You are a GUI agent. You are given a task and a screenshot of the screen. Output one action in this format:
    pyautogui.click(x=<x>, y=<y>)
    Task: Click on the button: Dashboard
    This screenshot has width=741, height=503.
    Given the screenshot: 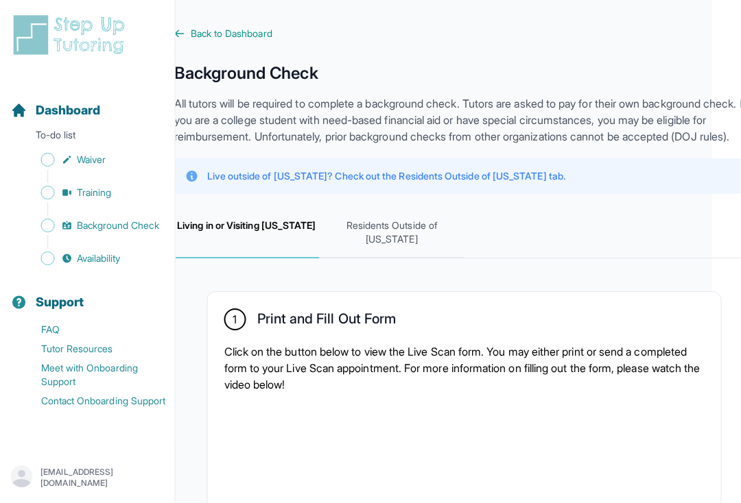 What is the action you would take?
    pyautogui.click(x=87, y=103)
    